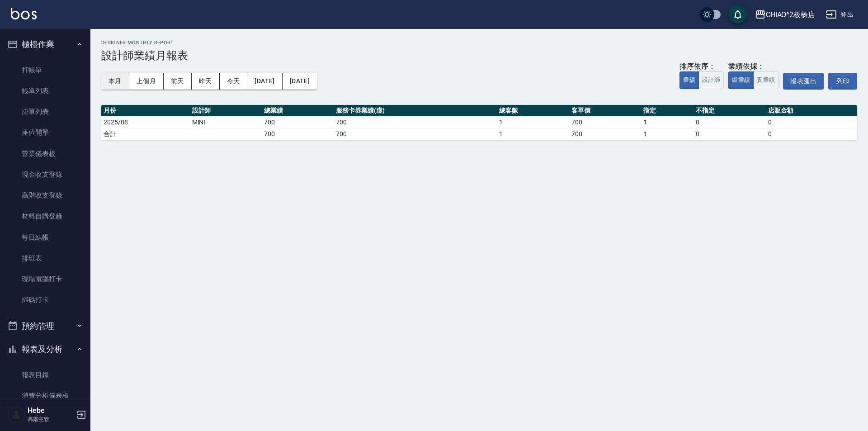  Describe the element at coordinates (605, 111) in the screenshot. I see `th: 客單價` at that location.